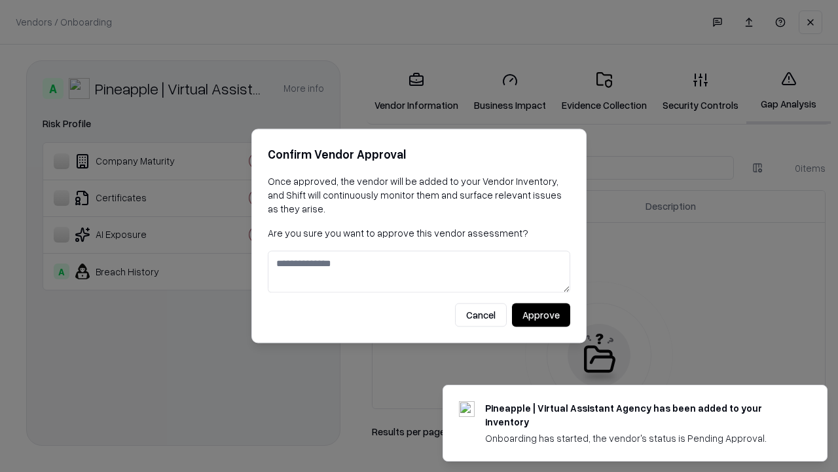 Image resolution: width=838 pixels, height=472 pixels. Describe the element at coordinates (419, 154) in the screenshot. I see `h2: Confirm Vendor Approval` at that location.